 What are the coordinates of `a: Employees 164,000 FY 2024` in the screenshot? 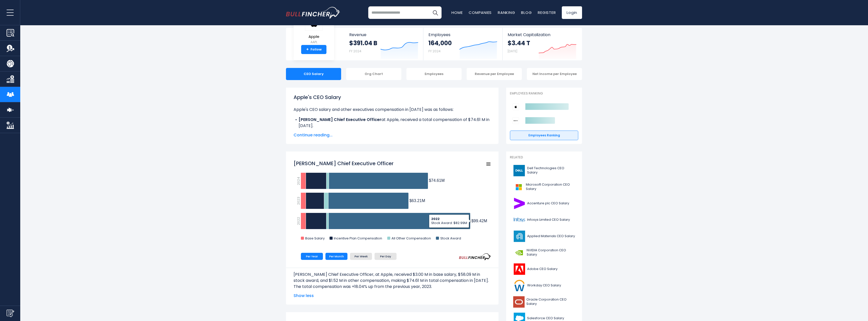 It's located at (462, 44).